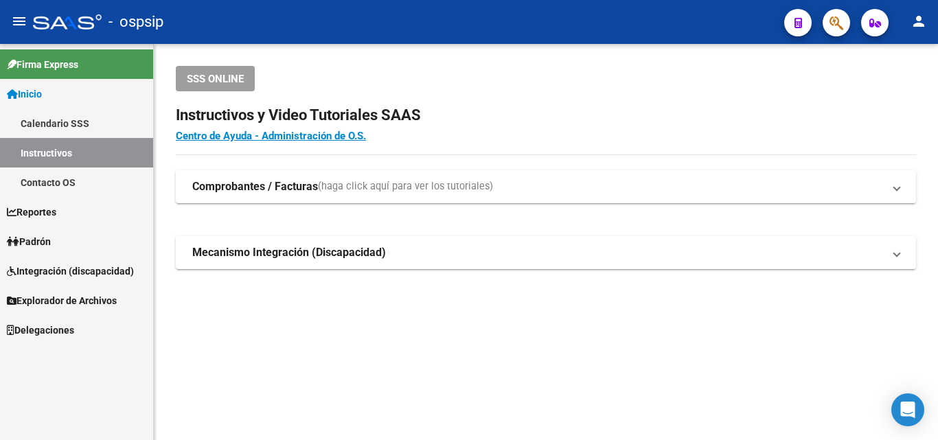  I want to click on strong: Comprobantes / Facturas, so click(255, 187).